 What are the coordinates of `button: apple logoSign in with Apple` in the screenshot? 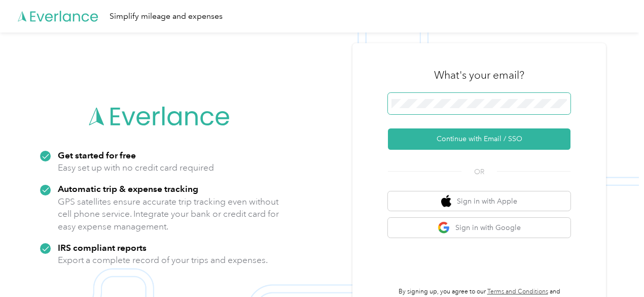 It's located at (479, 201).